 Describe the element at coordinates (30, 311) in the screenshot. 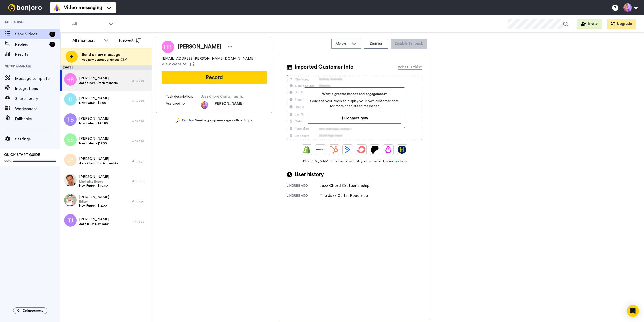

I see `button: Collapse menu` at that location.